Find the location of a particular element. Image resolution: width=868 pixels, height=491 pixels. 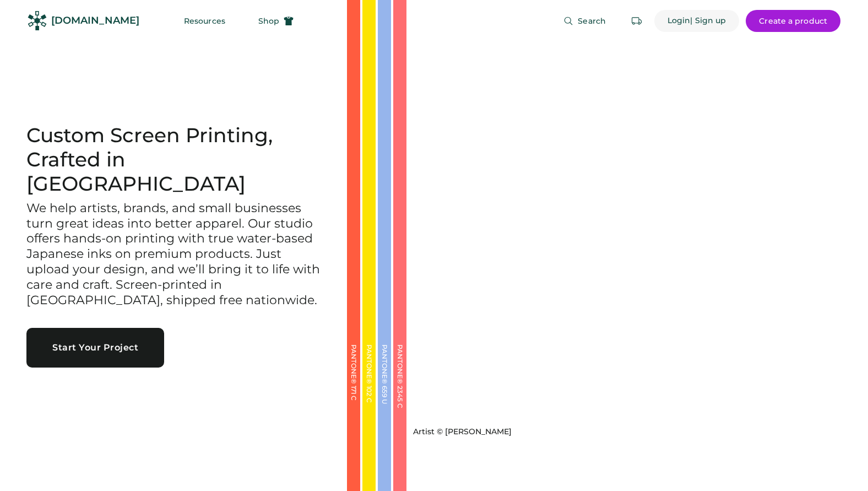

button: Retrieve an order is located at coordinates (637, 21).